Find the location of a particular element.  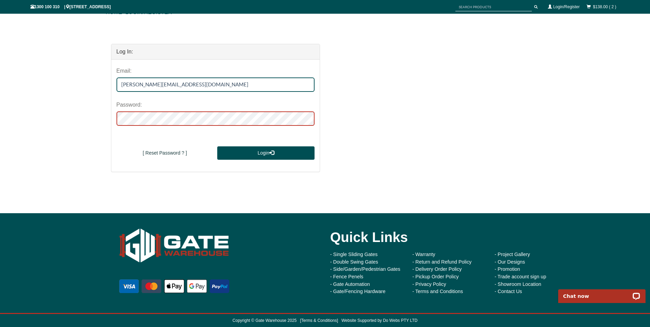

a: - Gate/Fencing Hardware is located at coordinates (358, 291).